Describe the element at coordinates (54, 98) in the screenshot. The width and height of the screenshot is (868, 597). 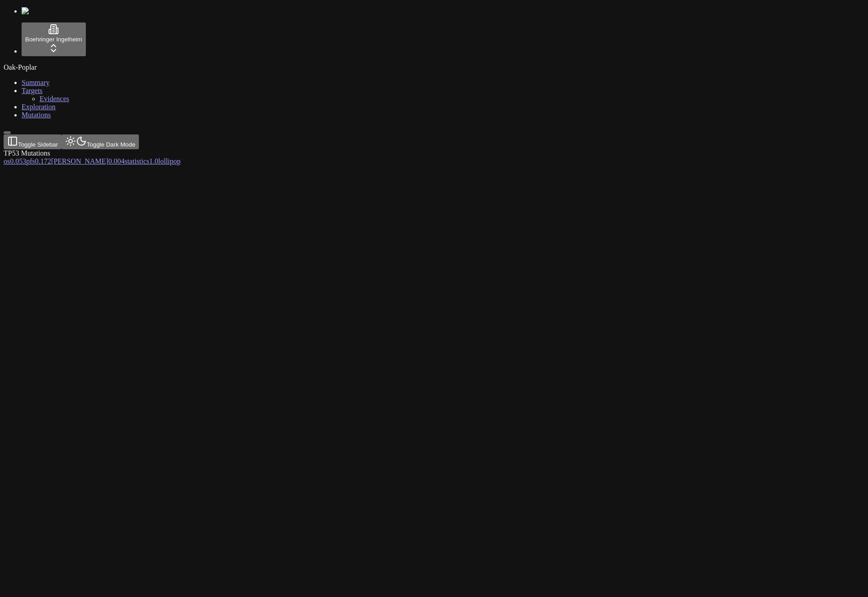
I see `span: Evidences` at that location.